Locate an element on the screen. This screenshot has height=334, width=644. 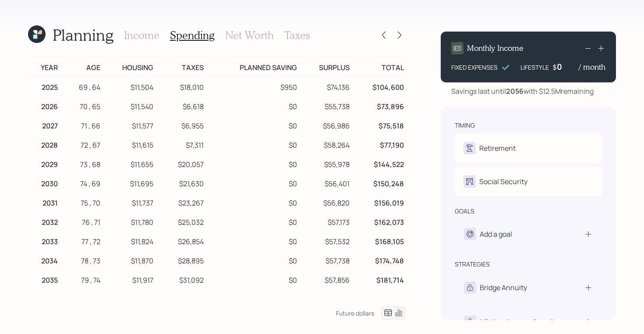
td: $57,173 is located at coordinates (325, 221).